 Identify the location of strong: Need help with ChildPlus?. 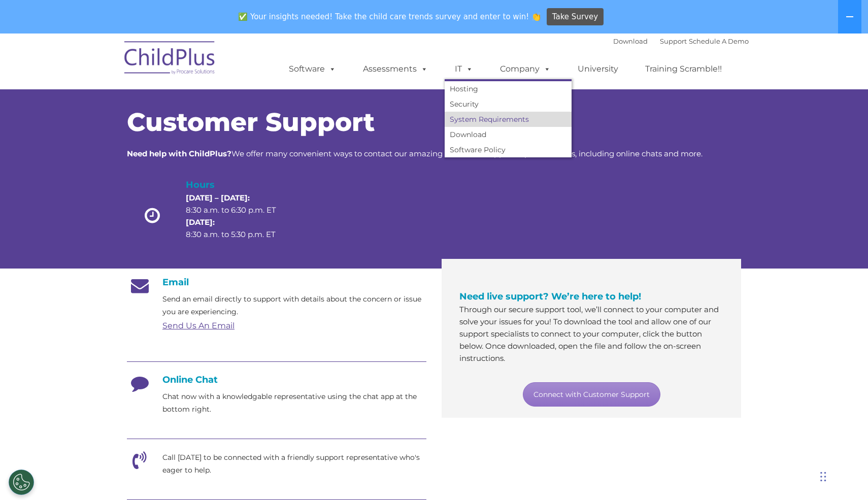
(179, 153).